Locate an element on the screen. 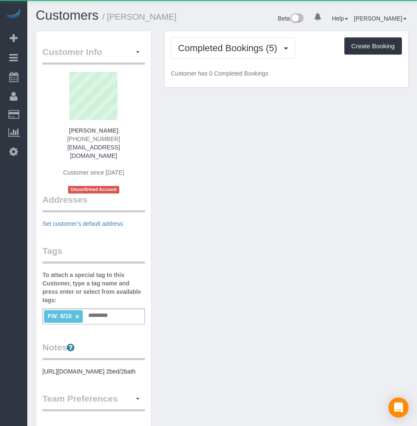 The width and height of the screenshot is (417, 426). div: Open Intercom Messenger is located at coordinates (399, 408).